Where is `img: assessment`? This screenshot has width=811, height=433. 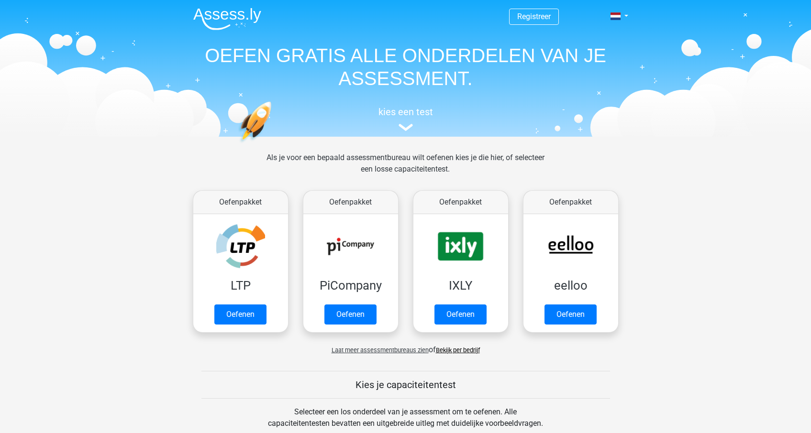 img: assessment is located at coordinates (406, 127).